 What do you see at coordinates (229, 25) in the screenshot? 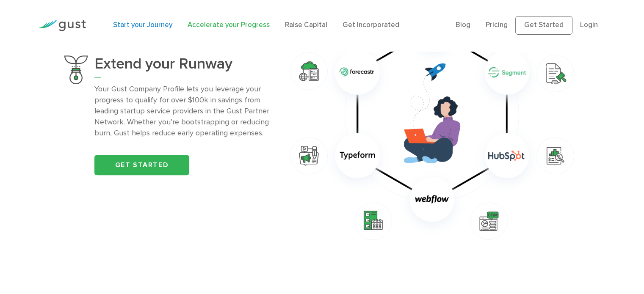
I see `a: Accelerate your Progress` at bounding box center [229, 25].